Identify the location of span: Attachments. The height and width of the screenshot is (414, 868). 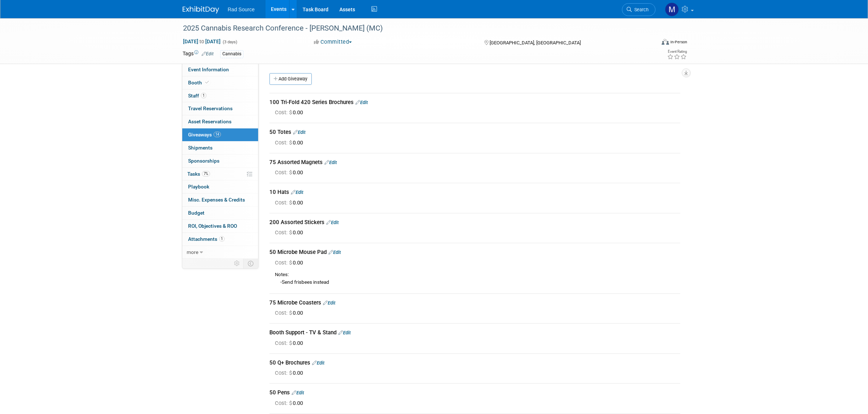
(206, 239).